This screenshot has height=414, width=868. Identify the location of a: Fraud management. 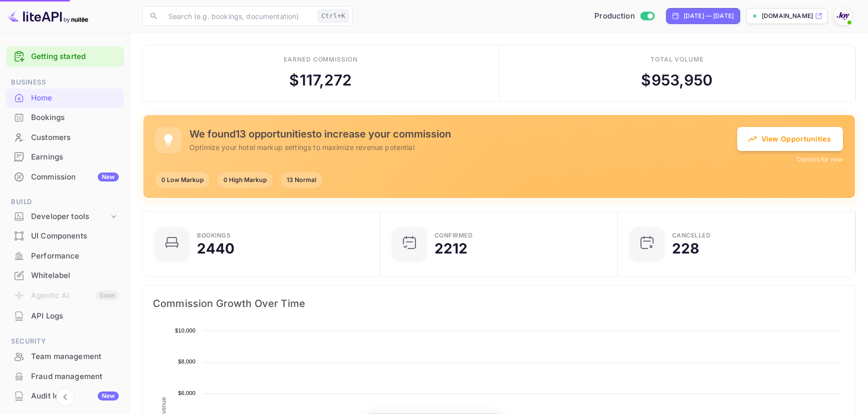
(65, 376).